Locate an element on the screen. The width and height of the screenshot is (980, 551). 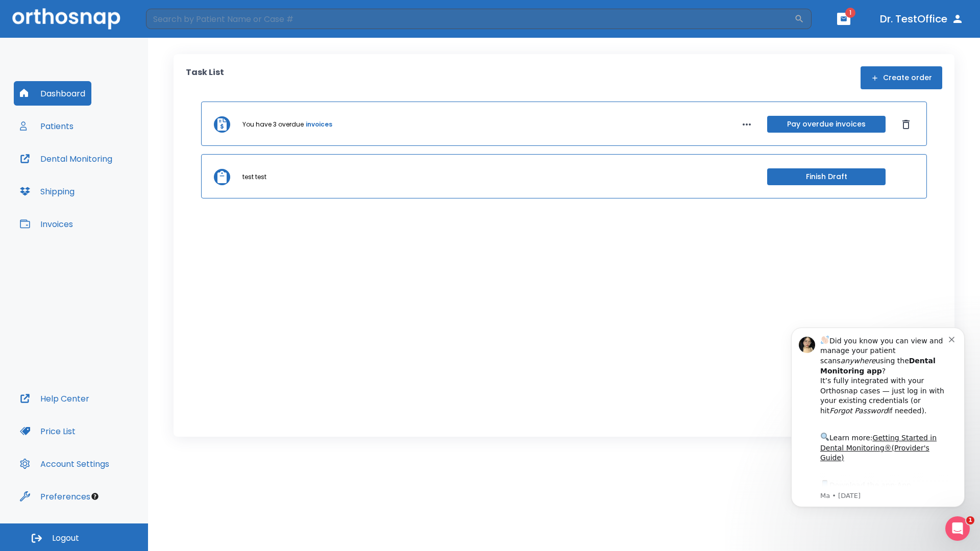
button: Dashboard is located at coordinates (52, 93).